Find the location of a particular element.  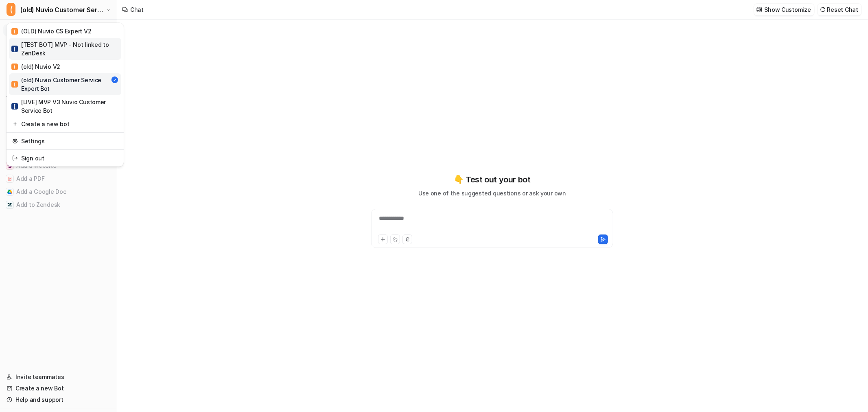

a: Create a new bot is located at coordinates (65, 124).